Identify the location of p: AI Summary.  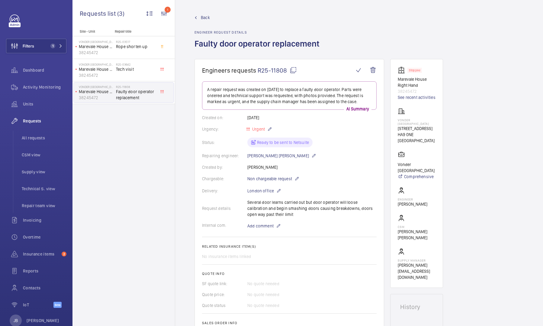
(358, 109).